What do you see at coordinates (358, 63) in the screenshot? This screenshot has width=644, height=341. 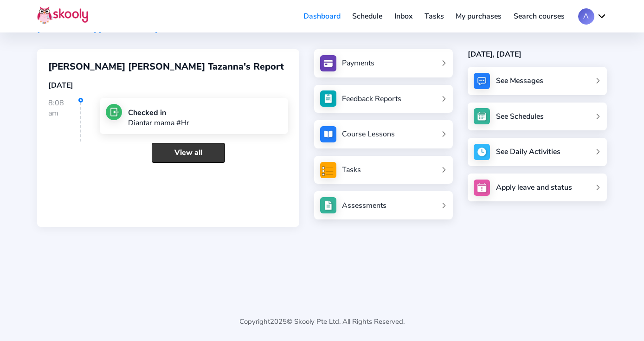 I see `div: Payments` at bounding box center [358, 63].